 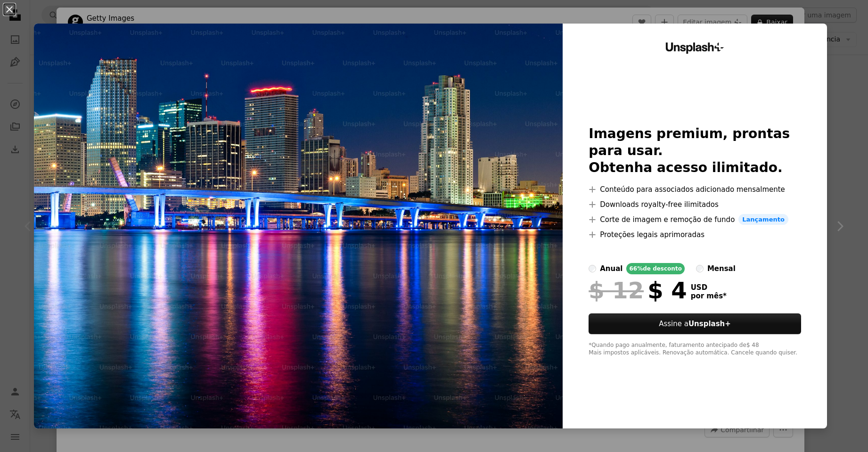 What do you see at coordinates (710, 324) in the screenshot?
I see `strong: Unsplash+` at bounding box center [710, 324].